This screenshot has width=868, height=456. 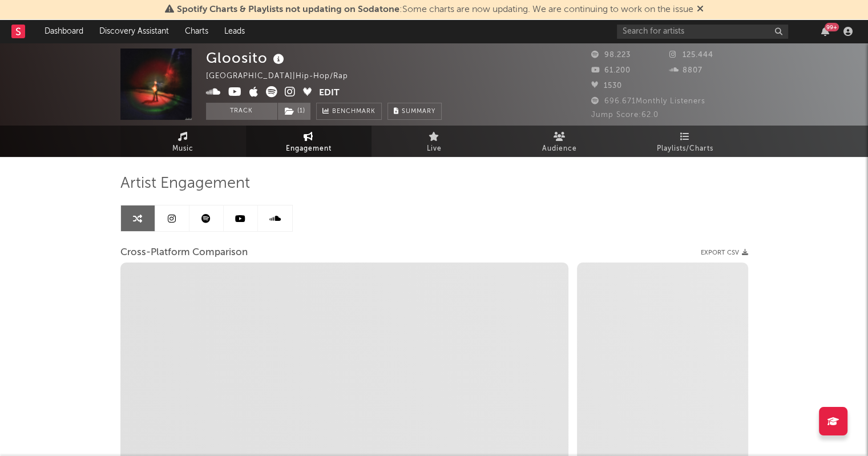 I want to click on a: Playlists/Charts, so click(x=686, y=141).